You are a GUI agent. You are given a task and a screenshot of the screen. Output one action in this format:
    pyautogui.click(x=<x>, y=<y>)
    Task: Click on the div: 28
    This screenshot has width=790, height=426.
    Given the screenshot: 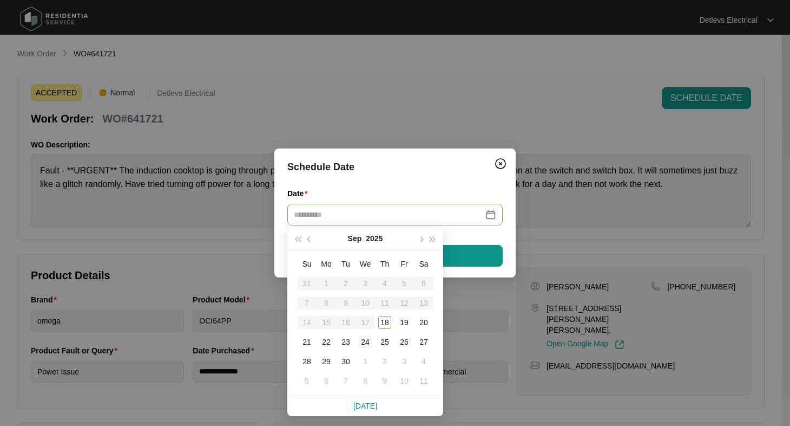 What is the action you would take?
    pyautogui.click(x=307, y=361)
    